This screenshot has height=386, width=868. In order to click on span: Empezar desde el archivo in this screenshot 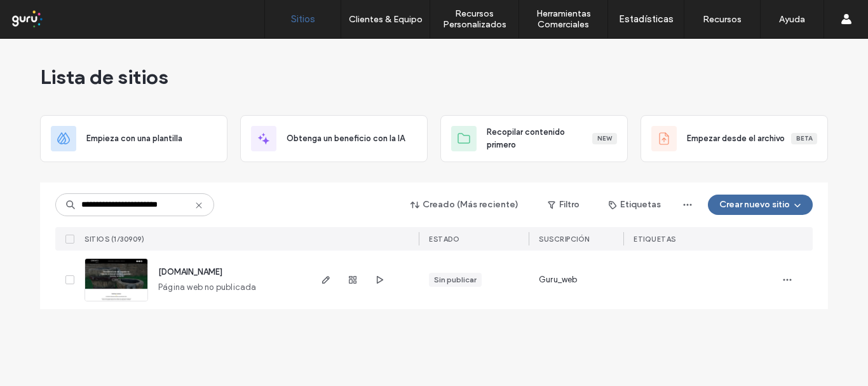, I will do `click(736, 138)`.